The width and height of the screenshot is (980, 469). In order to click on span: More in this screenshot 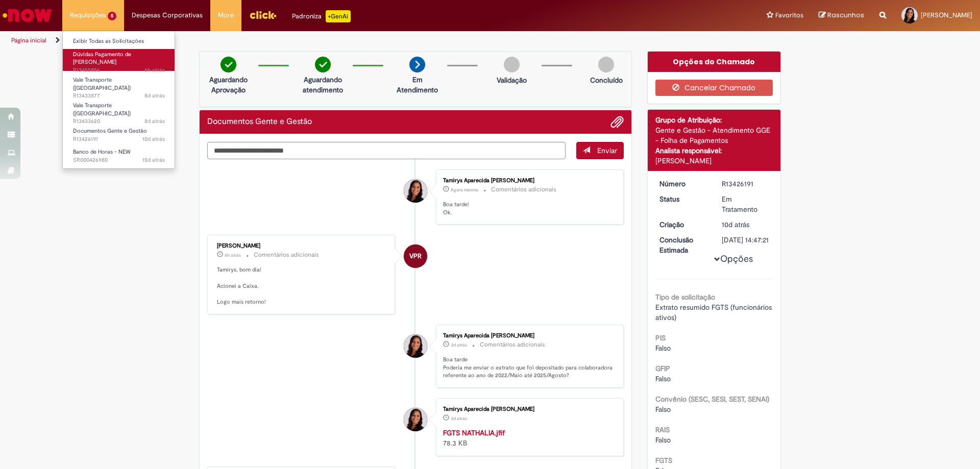, I will do `click(226, 15)`.